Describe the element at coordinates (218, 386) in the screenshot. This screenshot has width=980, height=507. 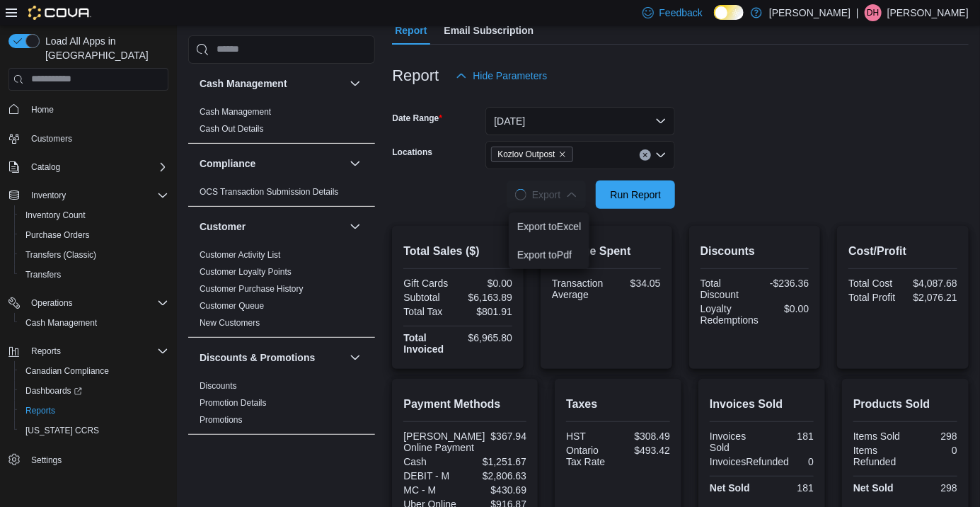
I see `a: Discounts` at that location.